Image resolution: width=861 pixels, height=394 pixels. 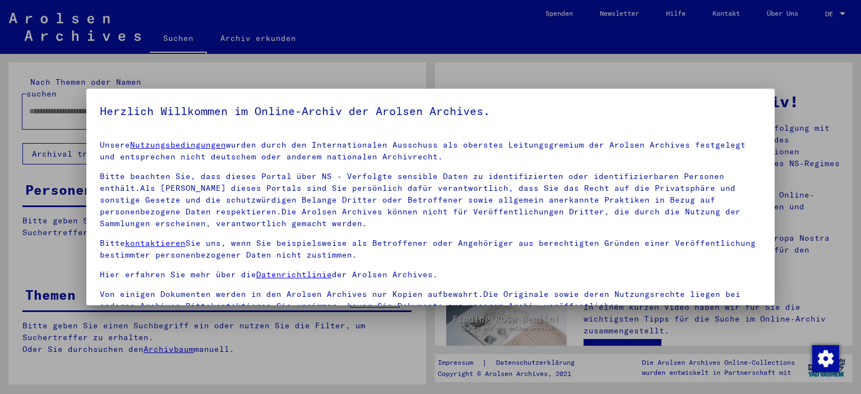 I want to click on p: Unsere wurden durch den Internationalen Ausschuss als oberstes Leitungsgremium der Arolsen Archiv..., so click(x=431, y=151).